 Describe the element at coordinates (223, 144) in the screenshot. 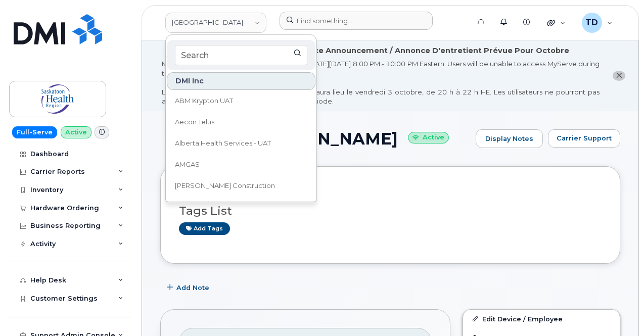

I see `span: Alberta Health Services - UAT` at that location.